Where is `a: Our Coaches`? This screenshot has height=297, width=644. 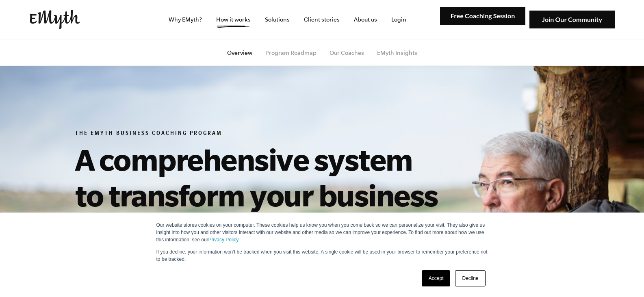
a: Our Coaches is located at coordinates (347, 53).